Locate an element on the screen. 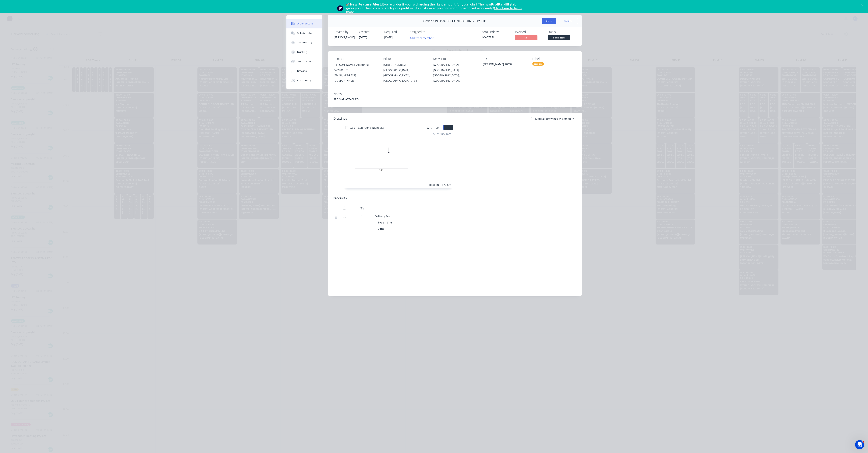  span: Colorbond Night Sky is located at coordinates (371, 127).